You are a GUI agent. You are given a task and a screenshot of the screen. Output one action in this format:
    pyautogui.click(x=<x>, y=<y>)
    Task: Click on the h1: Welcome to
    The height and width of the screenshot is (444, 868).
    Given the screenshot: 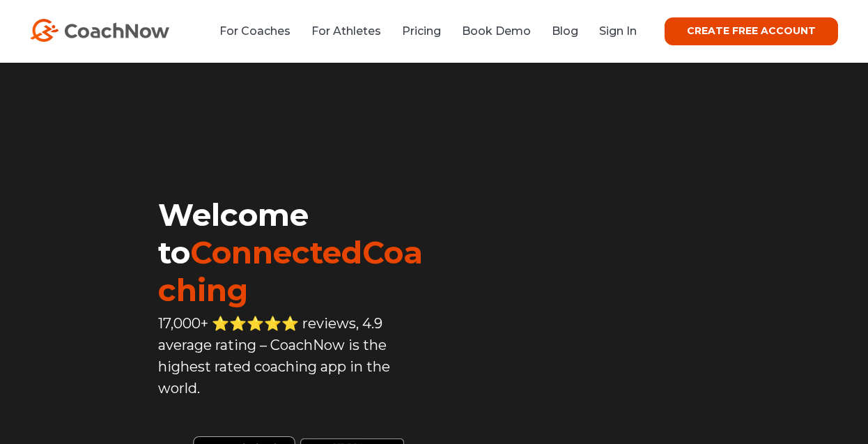 What is the action you would take?
    pyautogui.click(x=296, y=252)
    